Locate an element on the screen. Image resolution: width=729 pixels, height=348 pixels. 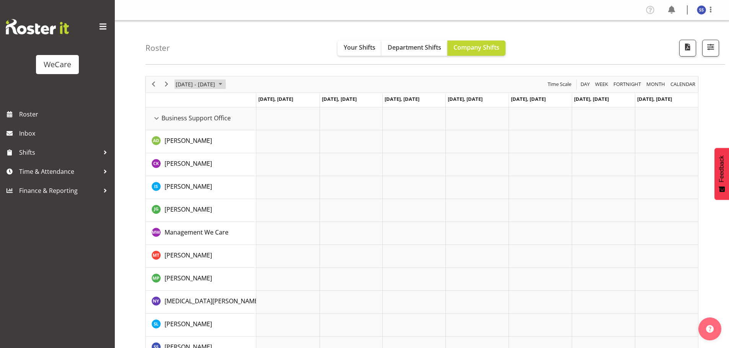
td: Michelle Thomas resource is located at coordinates (201, 257).